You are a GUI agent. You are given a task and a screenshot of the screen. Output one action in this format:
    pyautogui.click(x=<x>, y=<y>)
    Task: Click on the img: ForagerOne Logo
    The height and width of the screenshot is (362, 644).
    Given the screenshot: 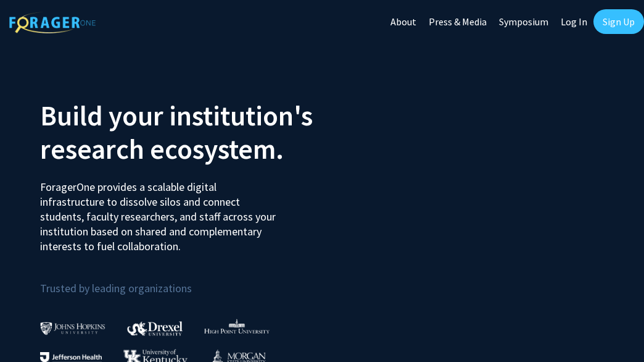 What is the action you would take?
    pyautogui.click(x=52, y=22)
    